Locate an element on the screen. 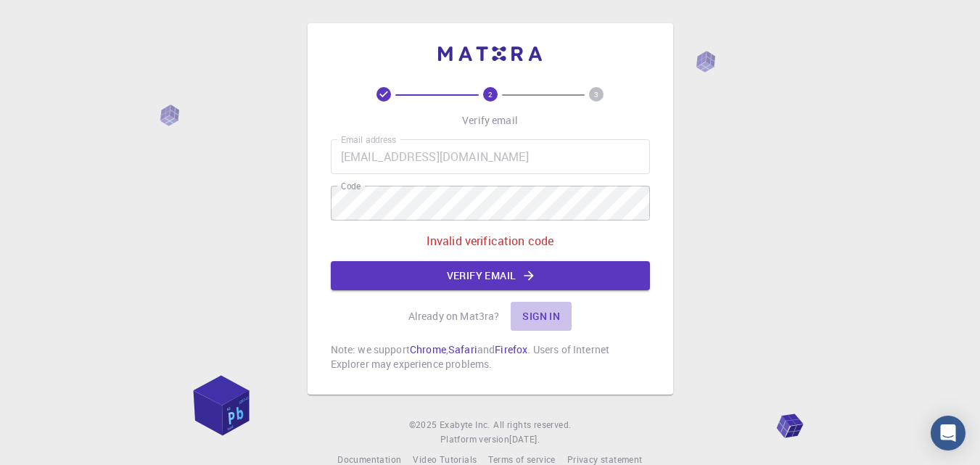  span: All rights reserved. is located at coordinates (531, 425).